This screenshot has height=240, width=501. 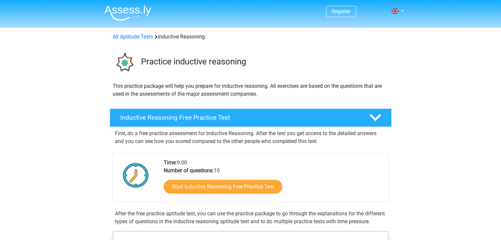 What do you see at coordinates (133, 37) in the screenshot?
I see `a: All Aptitude Tests` at bounding box center [133, 37].